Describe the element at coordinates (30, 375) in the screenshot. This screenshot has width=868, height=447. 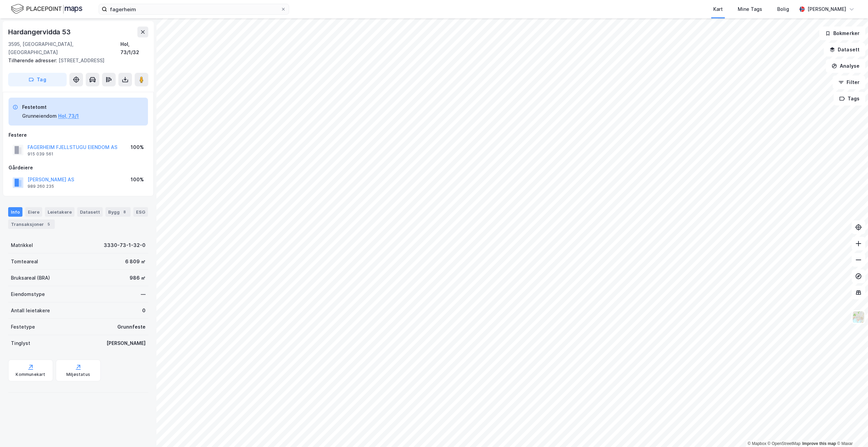
I see `div: Kommunekart` at that location.